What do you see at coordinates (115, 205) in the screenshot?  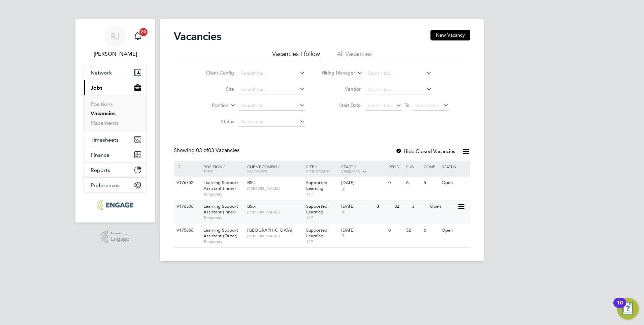 I see `a: Go to home page` at bounding box center [115, 205].